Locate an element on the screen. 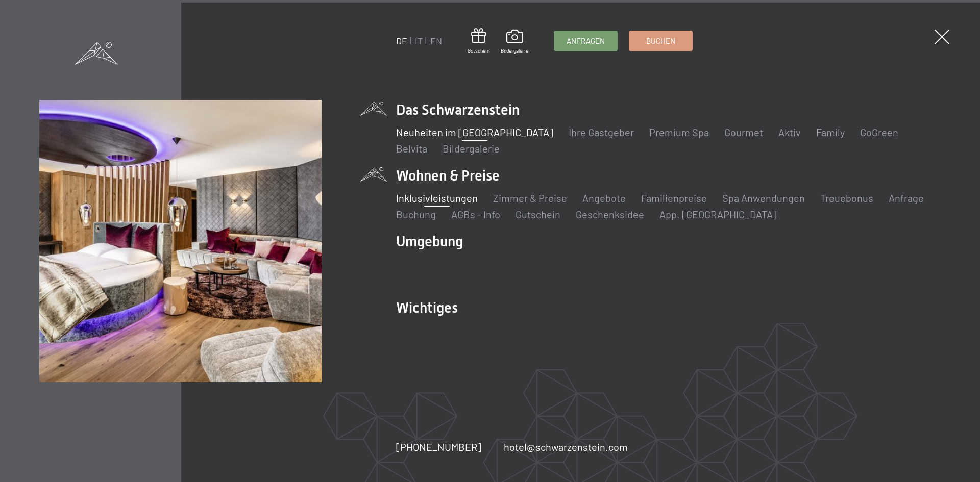 Image resolution: width=980 pixels, height=482 pixels. a: Familienpreise is located at coordinates (674, 198).